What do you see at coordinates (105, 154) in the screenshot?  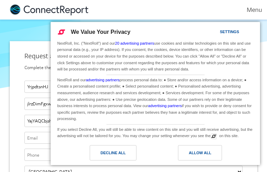 I see `a: Decline All` at bounding box center [105, 154].